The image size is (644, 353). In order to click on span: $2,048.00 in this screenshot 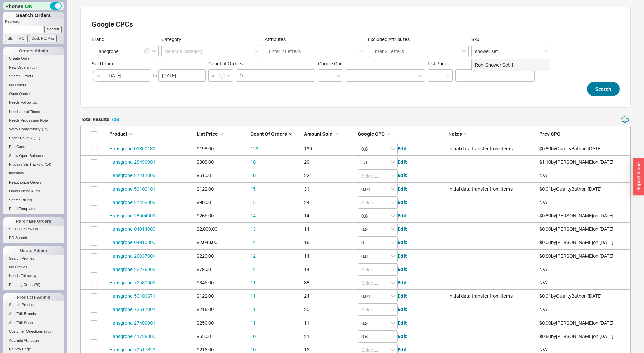, I will do `click(207, 242)`.